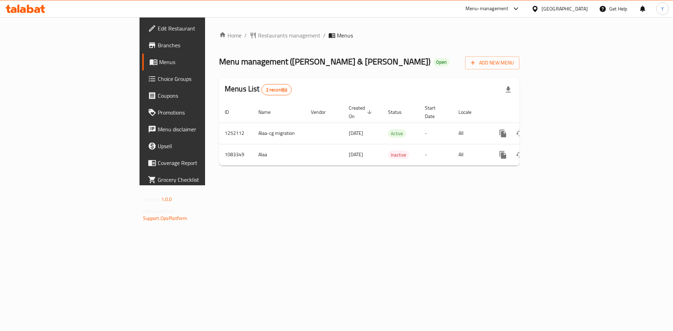 This screenshot has height=331, width=673. Describe the element at coordinates (277, 90) in the screenshot. I see `span: 2 record(s)` at that location.